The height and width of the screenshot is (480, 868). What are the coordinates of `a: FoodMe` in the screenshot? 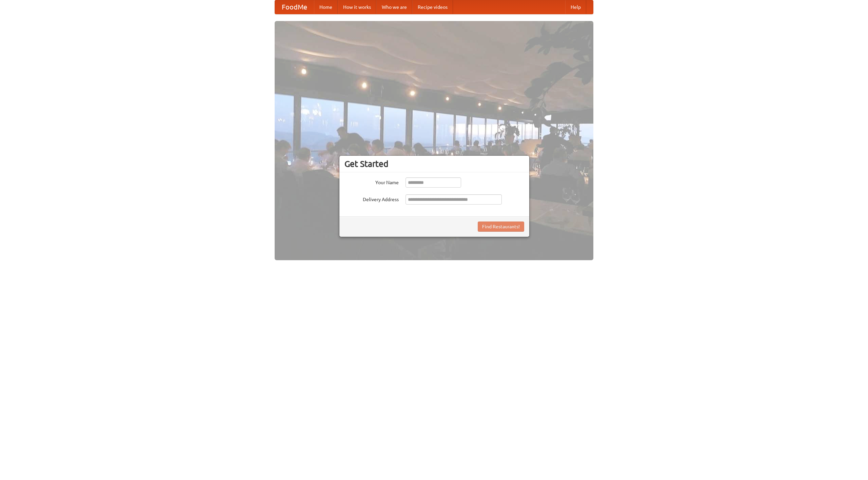 It's located at (294, 7).